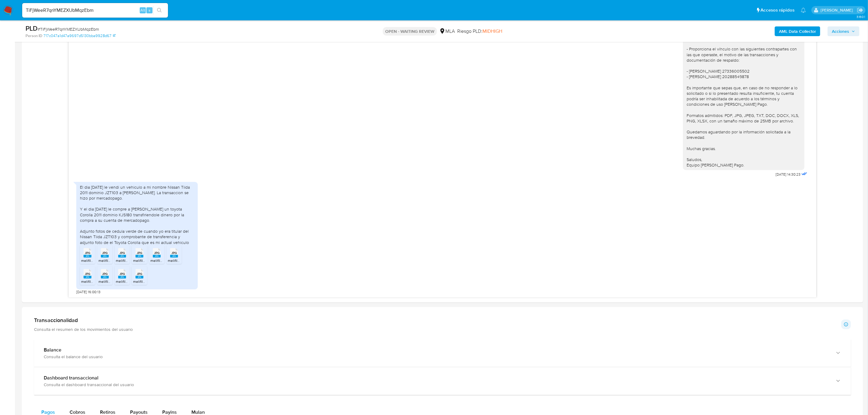 This screenshot has width=868, height=415. What do you see at coordinates (31, 28) in the screenshot?
I see `b: PLD` at bounding box center [31, 28].